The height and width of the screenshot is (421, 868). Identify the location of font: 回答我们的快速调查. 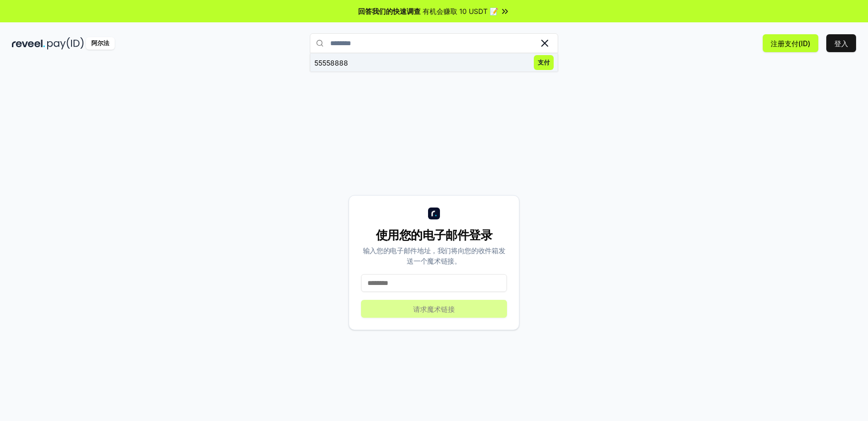
(389, 11).